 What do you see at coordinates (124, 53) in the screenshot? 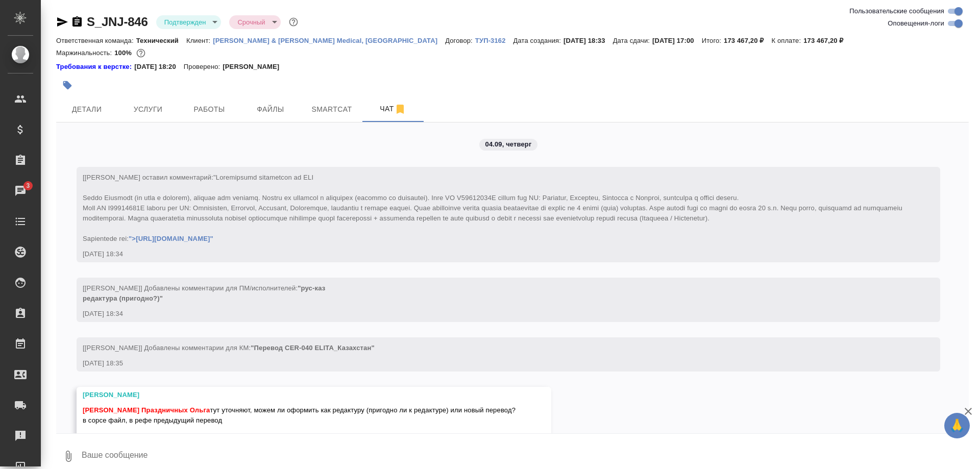
I see `p: 100%` at bounding box center [124, 53].